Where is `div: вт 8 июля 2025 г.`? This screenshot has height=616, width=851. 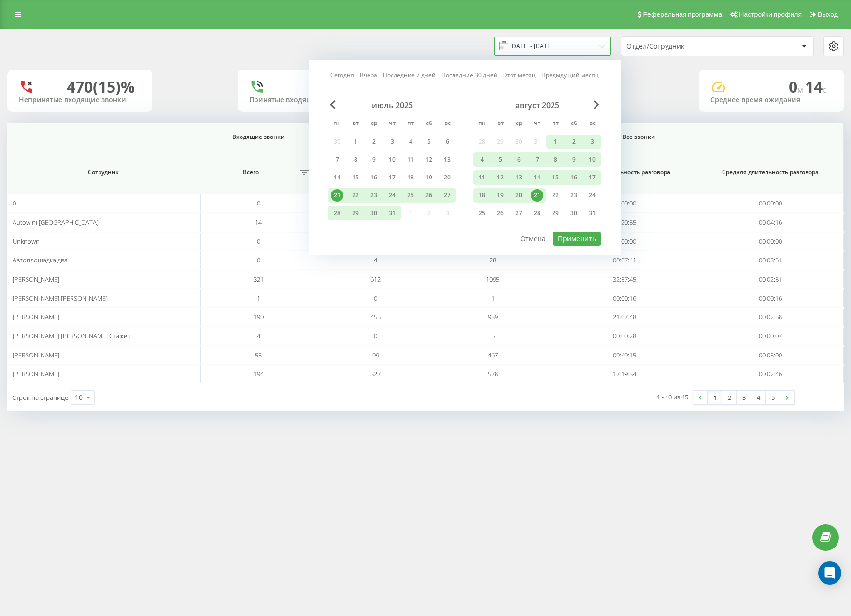 div: вт 8 июля 2025 г. is located at coordinates (355, 160).